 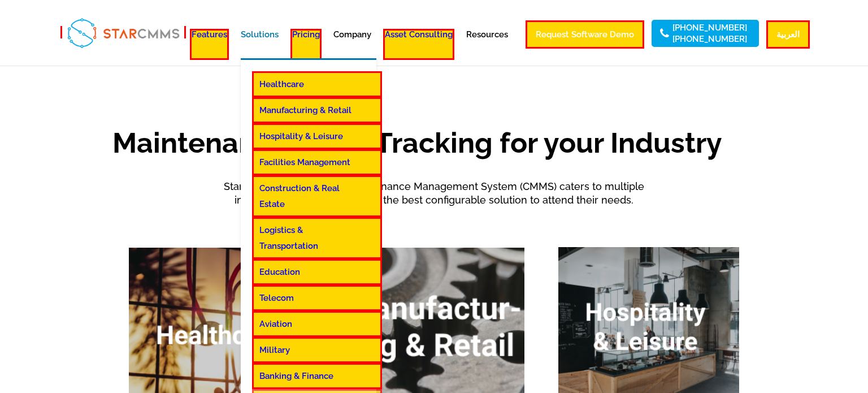 What do you see at coordinates (317, 84) in the screenshot?
I see `a: Healthcare` at bounding box center [317, 84].